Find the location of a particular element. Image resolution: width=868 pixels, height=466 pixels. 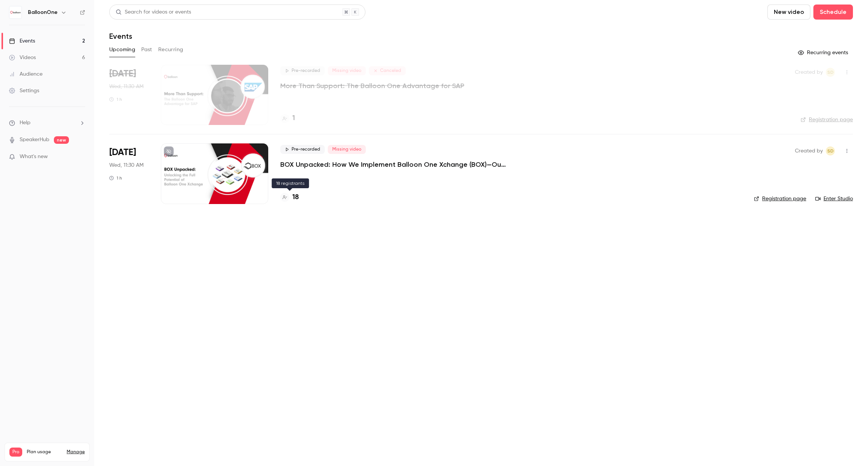

button: Upcoming is located at coordinates (122, 50).